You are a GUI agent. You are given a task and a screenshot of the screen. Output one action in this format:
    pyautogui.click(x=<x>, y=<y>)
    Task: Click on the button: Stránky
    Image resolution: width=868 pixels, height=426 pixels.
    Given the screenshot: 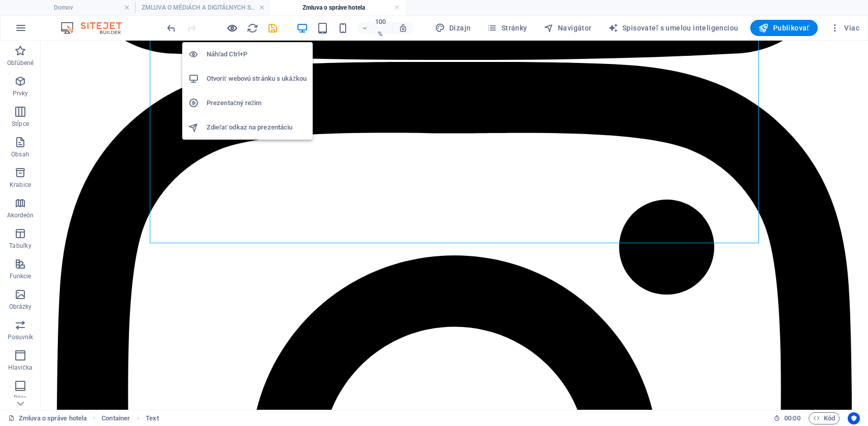 What is the action you would take?
    pyautogui.click(x=507, y=28)
    